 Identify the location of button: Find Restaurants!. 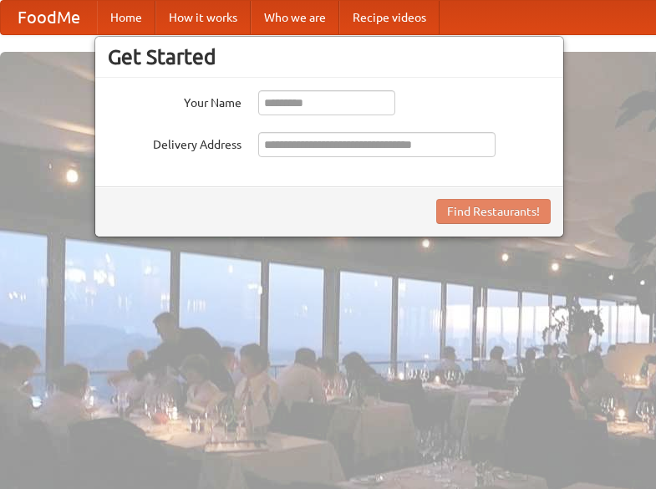
(493, 211).